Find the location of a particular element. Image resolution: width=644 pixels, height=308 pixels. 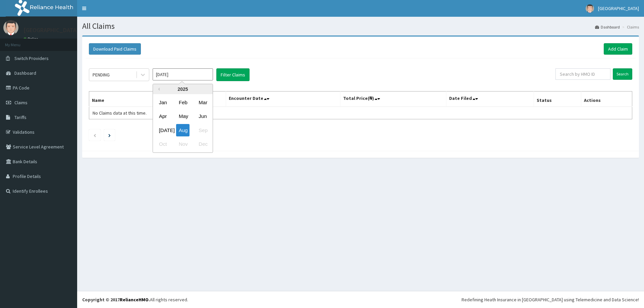

a: Add Claim is located at coordinates (618, 49).